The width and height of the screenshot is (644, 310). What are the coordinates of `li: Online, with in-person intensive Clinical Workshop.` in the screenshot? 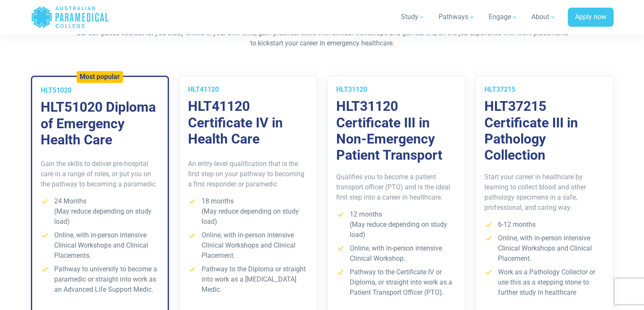 It's located at (396, 253).